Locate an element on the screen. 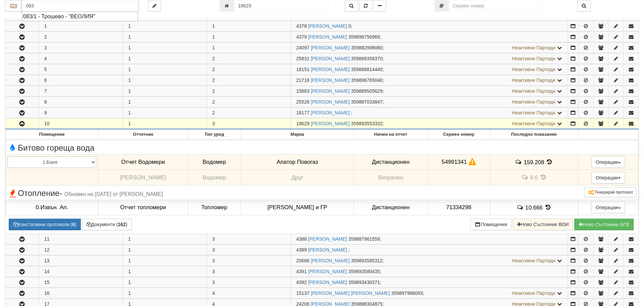  span: 359897966093 is located at coordinates (407, 293).